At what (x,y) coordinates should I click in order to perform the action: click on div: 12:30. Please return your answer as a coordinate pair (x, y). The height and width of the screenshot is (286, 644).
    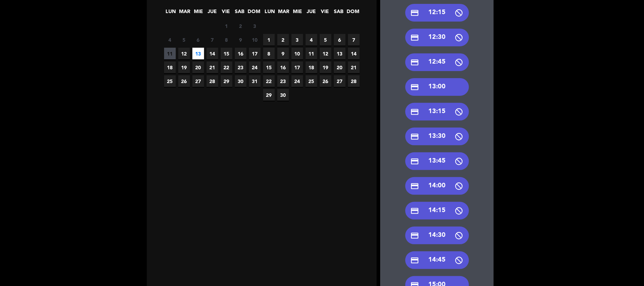
    Looking at the image, I should click on (437, 38).